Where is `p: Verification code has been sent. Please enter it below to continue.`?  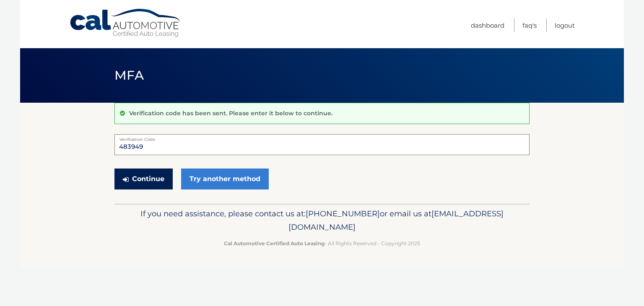 p: Verification code has been sent. Please enter it below to continue. is located at coordinates (230, 113).